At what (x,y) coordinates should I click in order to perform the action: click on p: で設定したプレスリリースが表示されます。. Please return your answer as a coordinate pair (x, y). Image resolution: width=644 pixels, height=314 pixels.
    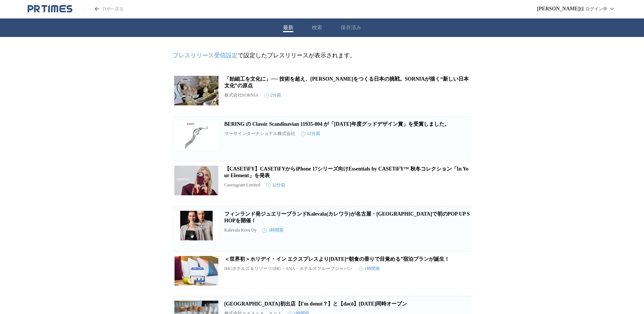
    Looking at the image, I should click on (322, 56).